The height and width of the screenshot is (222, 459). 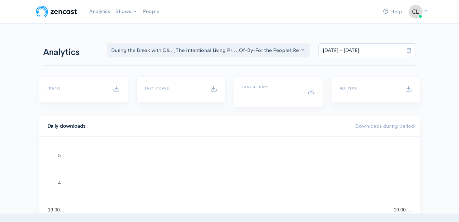 I want to click on img: ZenCast Logo, so click(x=56, y=12).